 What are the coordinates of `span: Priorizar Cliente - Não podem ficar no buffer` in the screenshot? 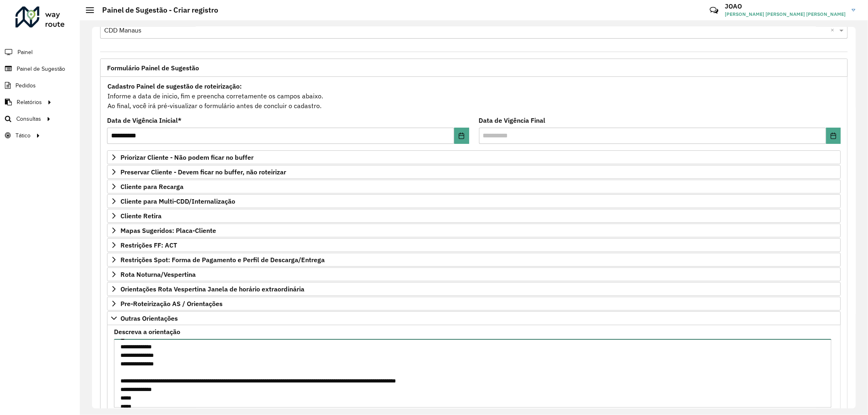 It's located at (187, 157).